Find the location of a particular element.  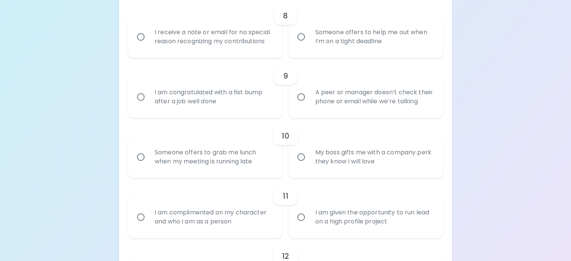

h6: 10 is located at coordinates (286, 136).